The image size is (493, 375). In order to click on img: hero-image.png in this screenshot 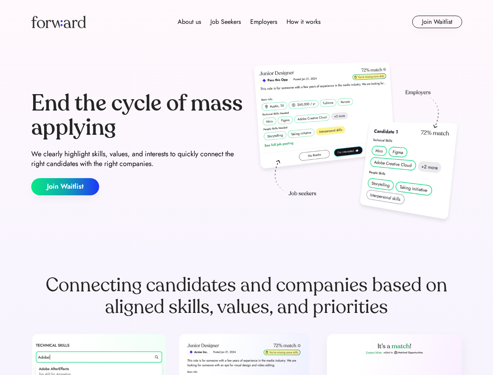, I will do `click(356, 143)`.